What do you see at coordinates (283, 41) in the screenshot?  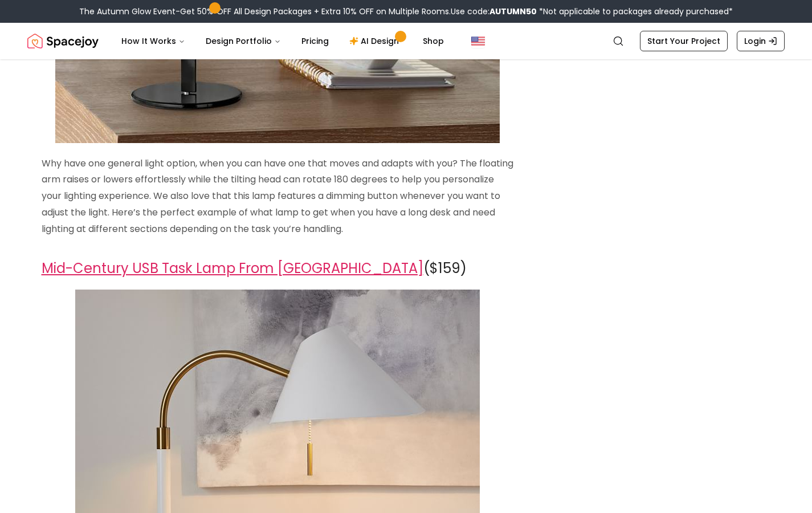 I see `nav: Main` at bounding box center [283, 41].